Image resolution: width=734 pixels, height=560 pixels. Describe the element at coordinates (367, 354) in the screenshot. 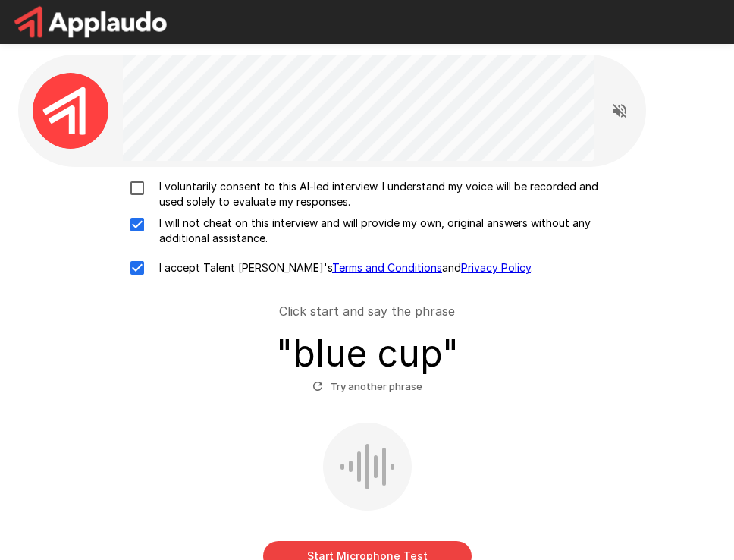

I see `h3: " blue cup "` at that location.